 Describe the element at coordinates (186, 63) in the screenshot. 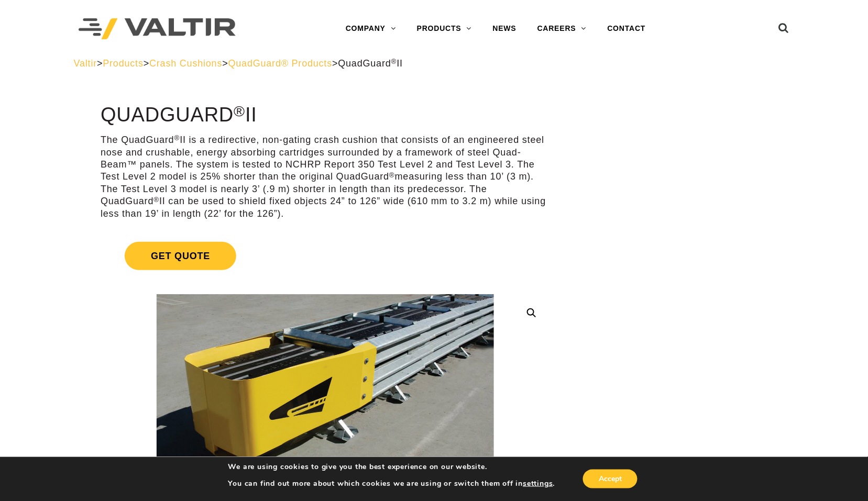

I see `a: Crash Cushions` at that location.